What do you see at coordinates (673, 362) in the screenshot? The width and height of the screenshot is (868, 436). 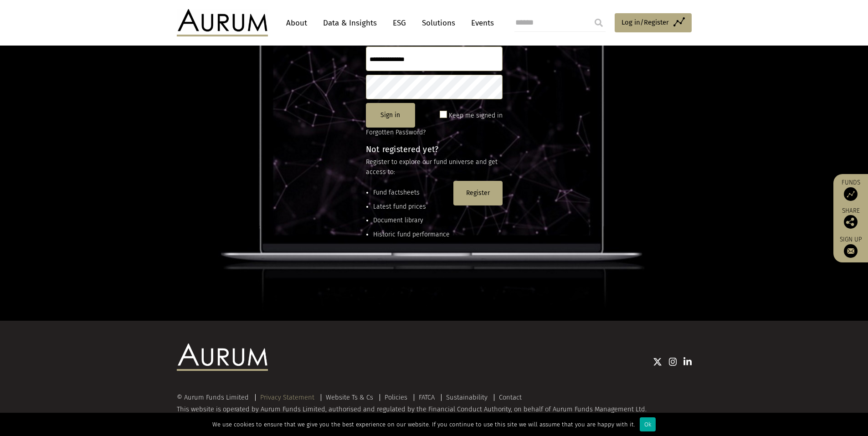 I see `img: Instagram icon` at bounding box center [673, 362].